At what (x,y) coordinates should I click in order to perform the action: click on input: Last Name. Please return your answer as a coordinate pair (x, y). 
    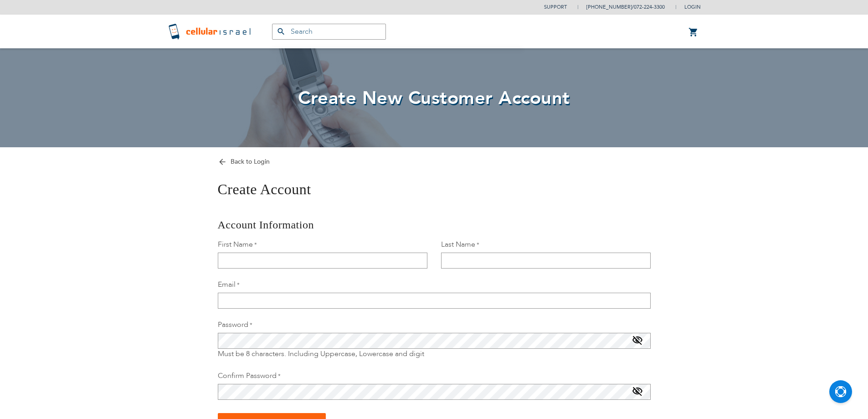
    Looking at the image, I should click on (545, 260).